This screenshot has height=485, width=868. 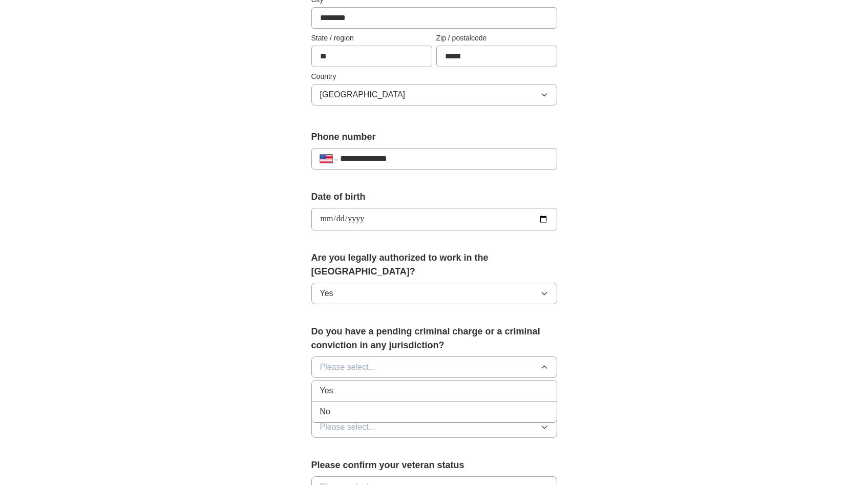 I want to click on label: State / region, so click(x=371, y=38).